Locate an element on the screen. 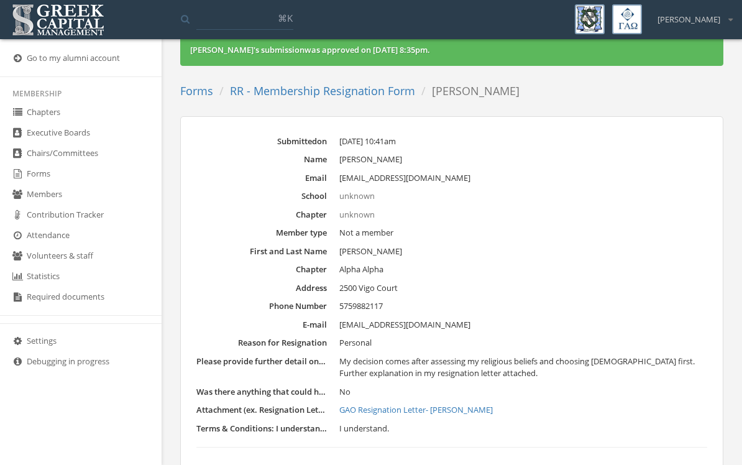 This screenshot has height=465, width=742. span: No is located at coordinates (345, 392).